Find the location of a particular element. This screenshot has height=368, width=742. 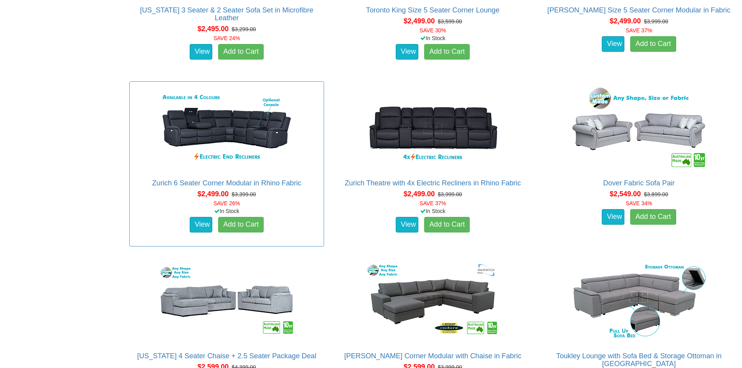

font: SAVE 30% is located at coordinates (433, 30).